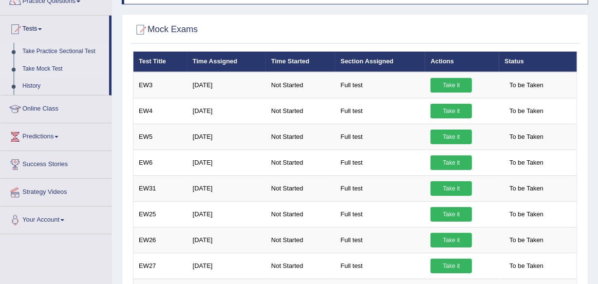 Image resolution: width=598 pixels, height=284 pixels. Describe the element at coordinates (301, 62) in the screenshot. I see `th: Time Started` at that location.